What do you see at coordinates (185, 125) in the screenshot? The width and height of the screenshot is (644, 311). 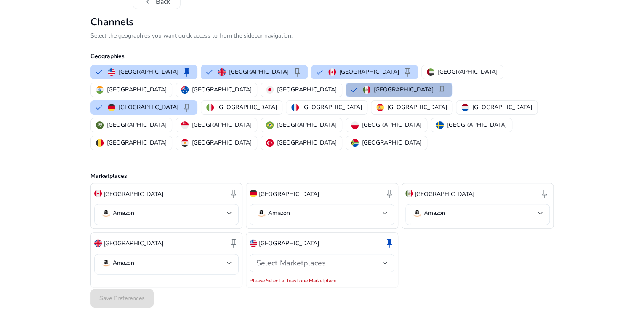 I see `img: sg.svg` at bounding box center [185, 125].